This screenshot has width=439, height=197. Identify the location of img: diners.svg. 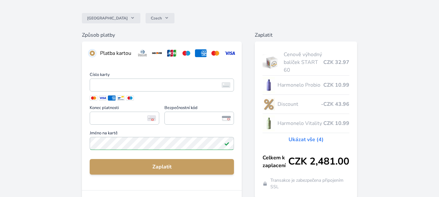
(142, 53).